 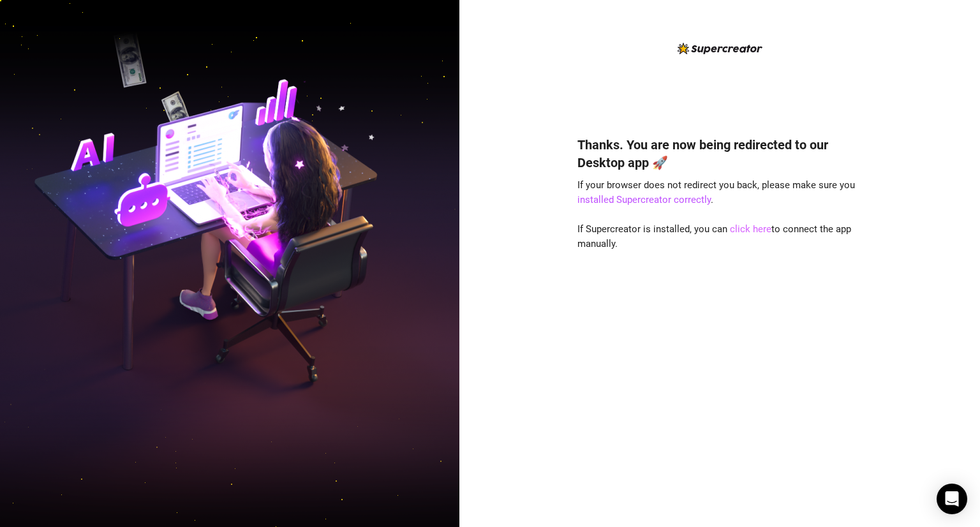 What do you see at coordinates (714, 237) in the screenshot?
I see `span: If Supercreator is installed, you can to connect the app manually.` at bounding box center [714, 237].